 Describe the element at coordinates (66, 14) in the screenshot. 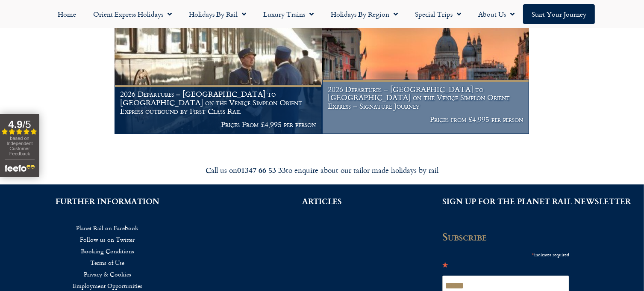

I see `a: Home` at that location.